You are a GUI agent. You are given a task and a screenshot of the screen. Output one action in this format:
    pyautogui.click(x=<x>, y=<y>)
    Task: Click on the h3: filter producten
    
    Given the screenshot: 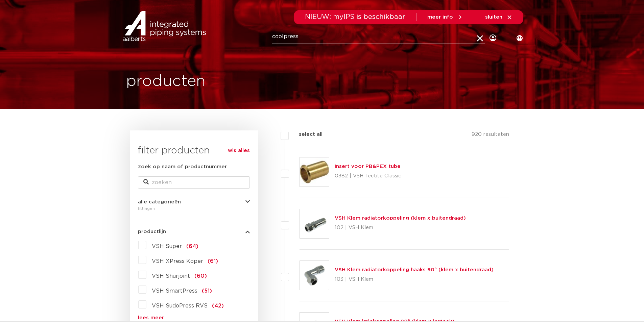 What is the action you would take?
    pyautogui.click(x=194, y=151)
    